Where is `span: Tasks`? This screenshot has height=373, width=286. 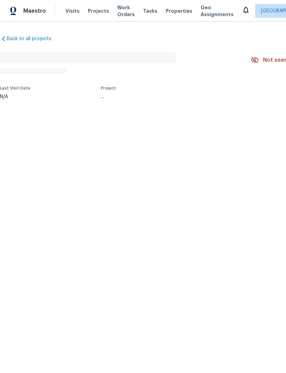
span: Tasks is located at coordinates (150, 11).